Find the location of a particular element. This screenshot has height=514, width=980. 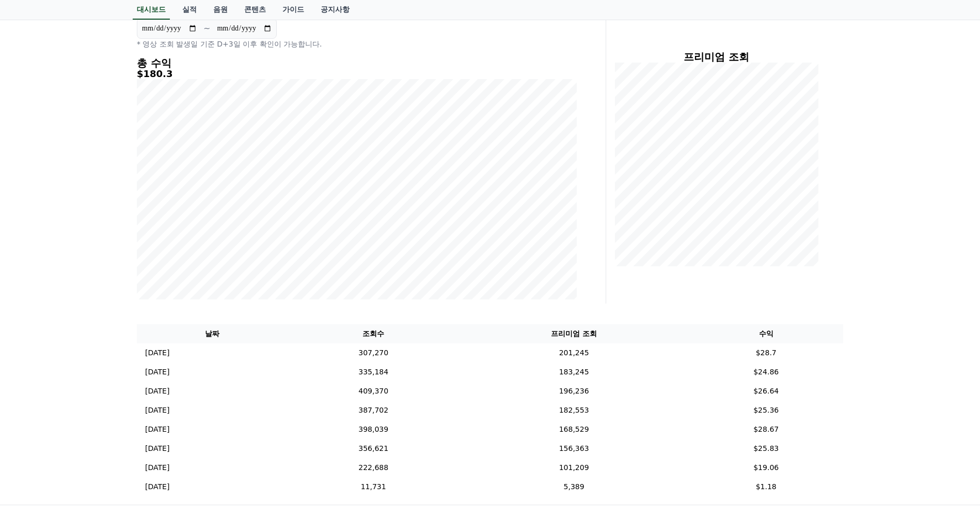

td: 398,039 is located at coordinates (374, 429).